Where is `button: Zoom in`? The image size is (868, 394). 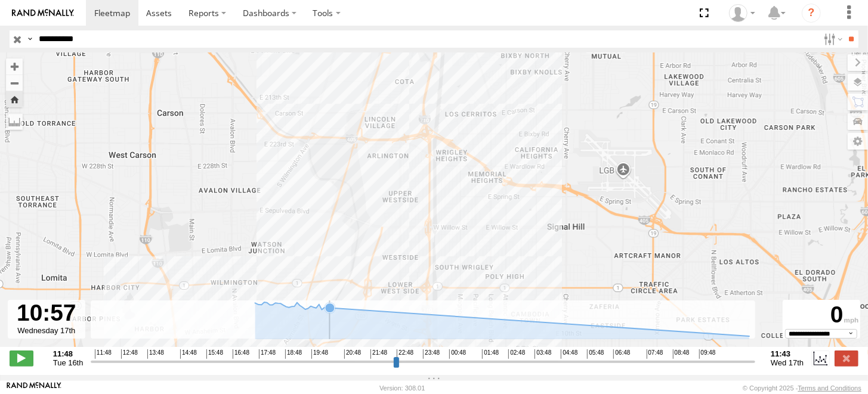
button: Zoom in is located at coordinates (14, 66).